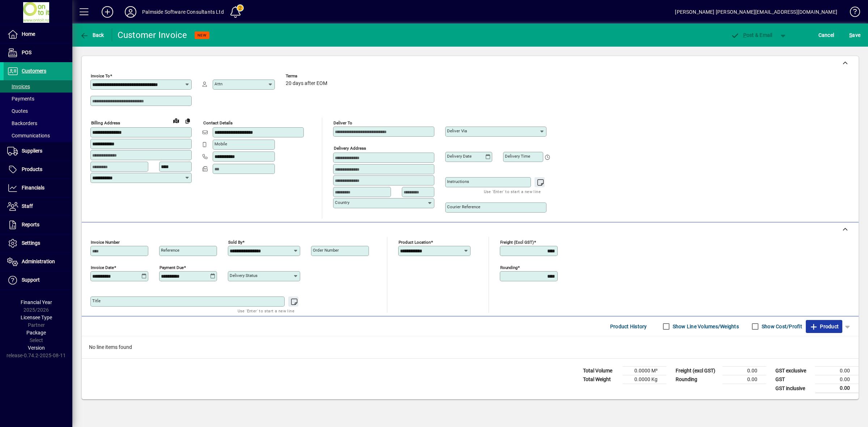 This screenshot has width=868, height=427. Describe the element at coordinates (517, 242) in the screenshot. I see `mat-label: Freight (excl GST)` at that location.